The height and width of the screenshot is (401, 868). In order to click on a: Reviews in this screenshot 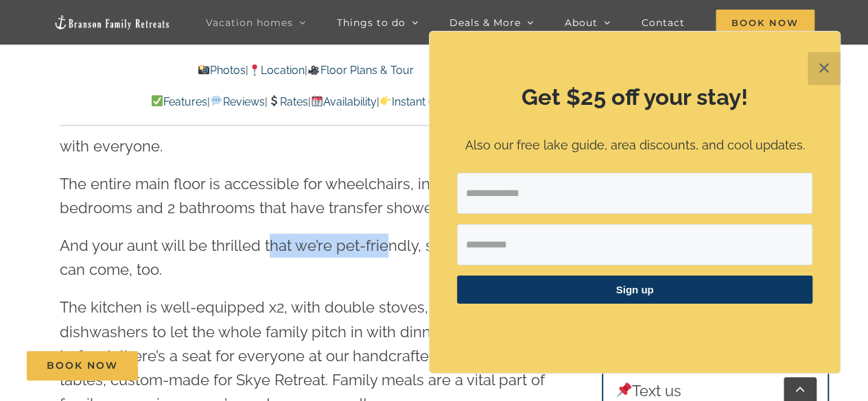, I will do `click(237, 101)`.